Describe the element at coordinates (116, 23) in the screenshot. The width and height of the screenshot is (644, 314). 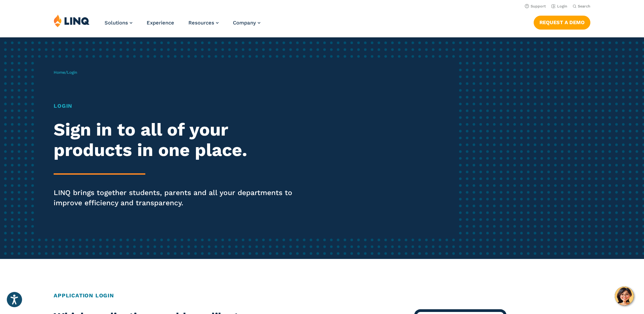
I see `span: Solutions` at that location.